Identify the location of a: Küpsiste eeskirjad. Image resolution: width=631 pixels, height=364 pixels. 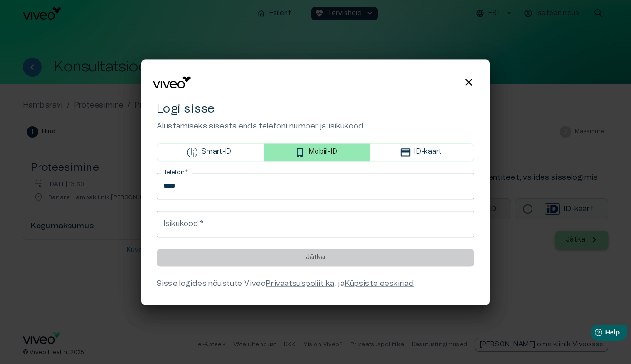
(379, 283).